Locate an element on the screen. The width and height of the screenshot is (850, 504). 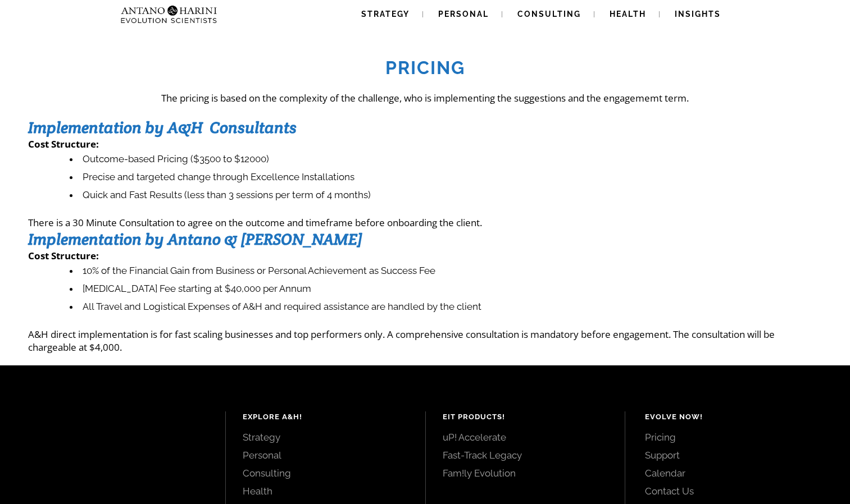
strong: Pricing is located at coordinates (425, 68).